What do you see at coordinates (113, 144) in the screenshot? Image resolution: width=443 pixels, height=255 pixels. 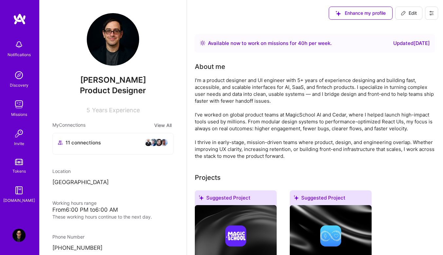 I see `button: 11 connectionsavataravataravataravatar` at bounding box center [113, 144].